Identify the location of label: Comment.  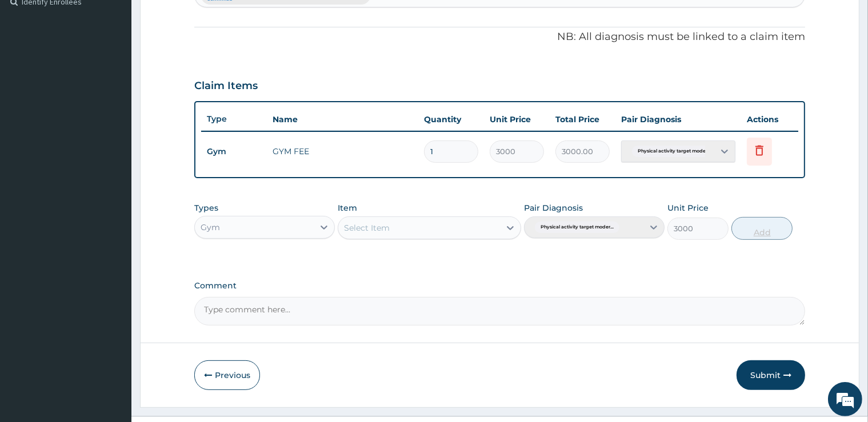
(500, 286).